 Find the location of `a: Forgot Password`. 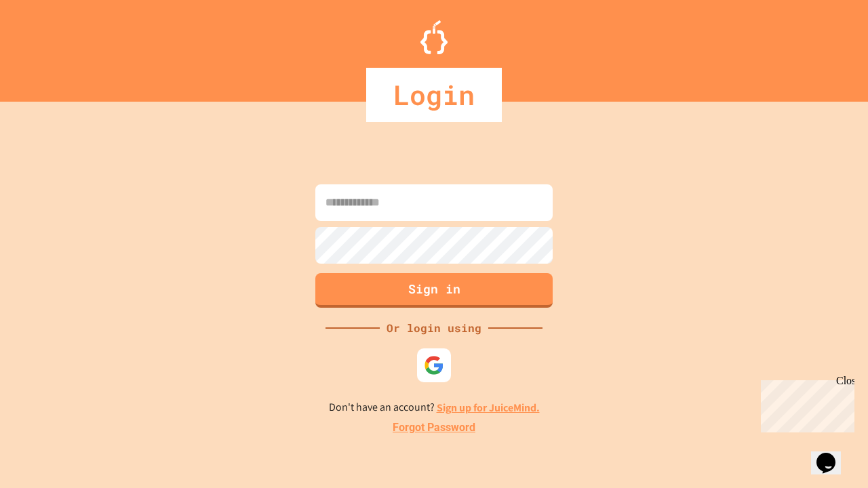

a: Forgot Password is located at coordinates (434, 428).